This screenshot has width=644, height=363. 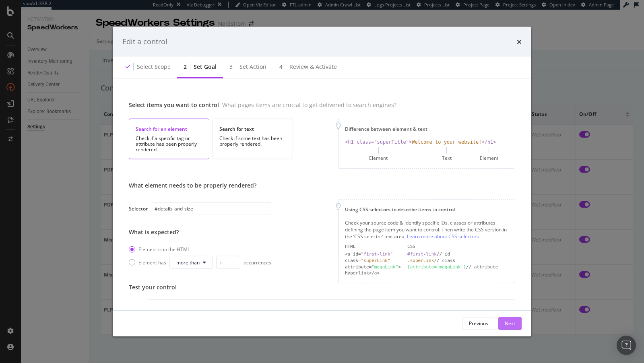 What do you see at coordinates (458, 261) in the screenshot?
I see `div: // class` at bounding box center [458, 261].